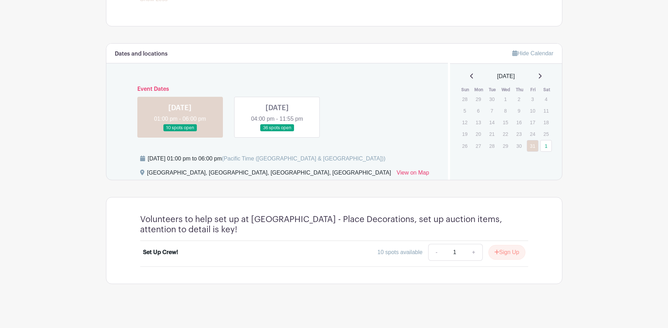 The height and width of the screenshot is (328, 668). What do you see at coordinates (141, 54) in the screenshot?
I see `h6: Dates and locations` at bounding box center [141, 54].